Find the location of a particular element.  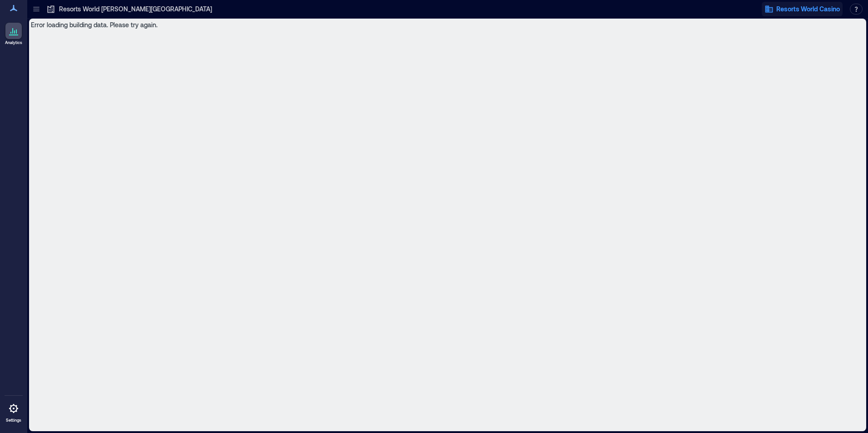

span: Resorts World Casino is located at coordinates (808, 9).